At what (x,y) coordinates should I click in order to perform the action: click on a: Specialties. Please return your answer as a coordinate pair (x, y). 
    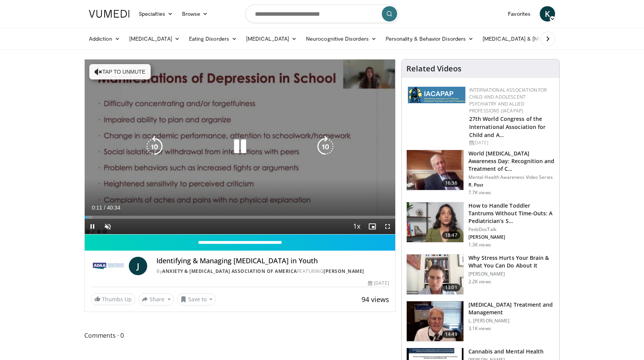
    Looking at the image, I should click on (156, 14).